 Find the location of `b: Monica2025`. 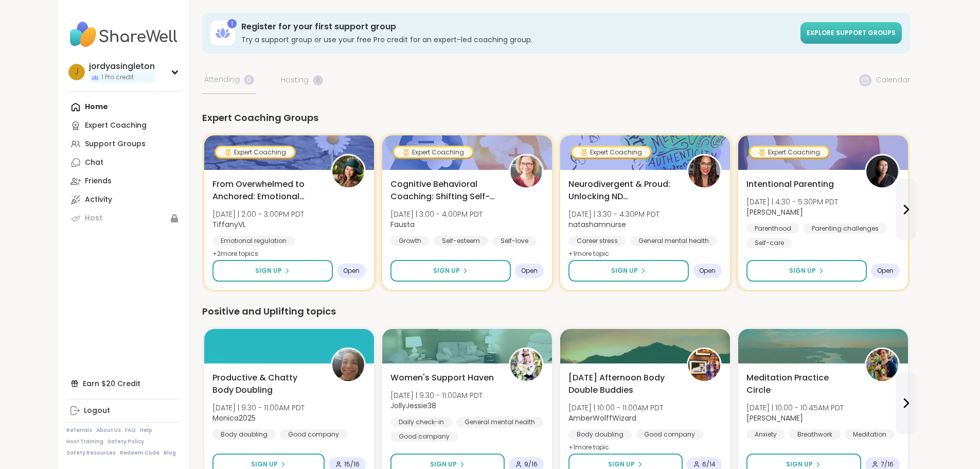

b: Monica2025 is located at coordinates (234, 418).